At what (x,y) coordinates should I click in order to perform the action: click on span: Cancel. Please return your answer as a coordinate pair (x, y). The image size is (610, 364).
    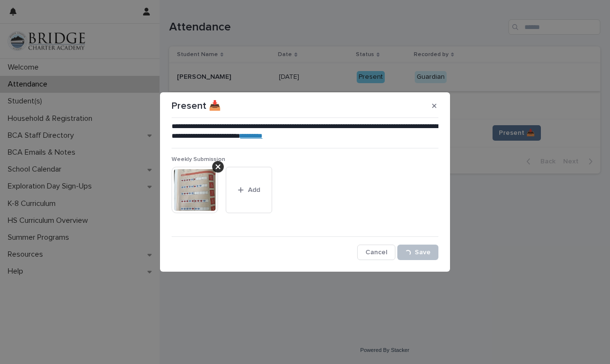
    Looking at the image, I should click on (376, 252).